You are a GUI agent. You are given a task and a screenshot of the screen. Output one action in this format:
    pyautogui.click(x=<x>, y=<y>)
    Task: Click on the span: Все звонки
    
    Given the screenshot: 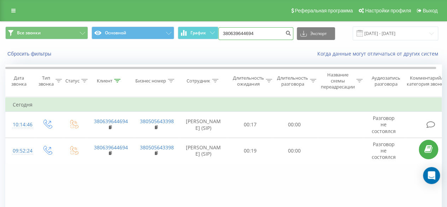 What is the action you would take?
    pyautogui.click(x=29, y=33)
    